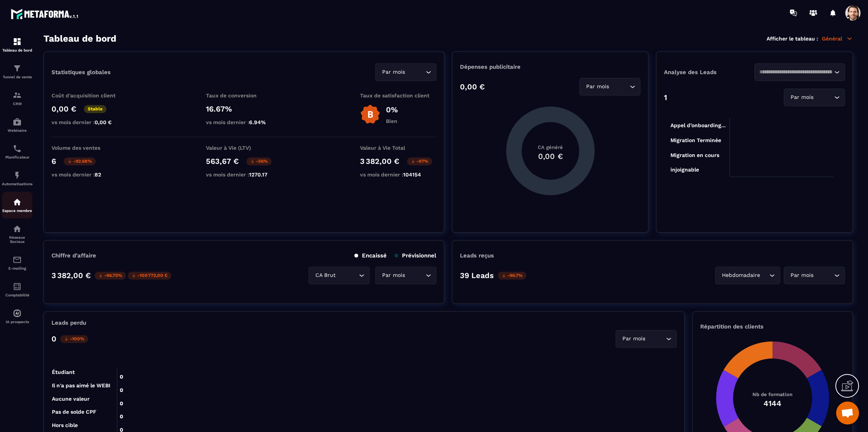  What do you see at coordinates (17, 262) in the screenshot?
I see `a: emailemailE-mailing` at bounding box center [17, 262].